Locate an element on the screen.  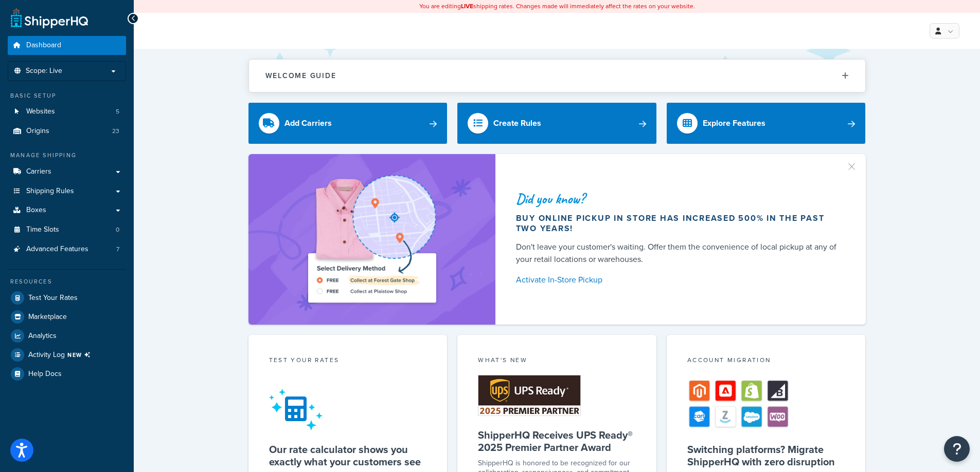
span: Shipping Rules is located at coordinates (50, 191).